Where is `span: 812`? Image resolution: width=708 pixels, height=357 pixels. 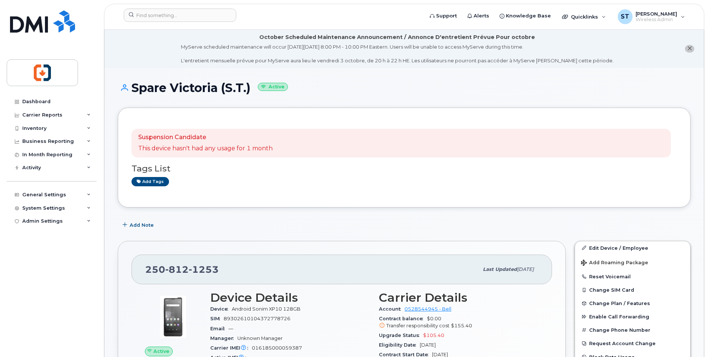
span: 812 is located at coordinates (177, 270).